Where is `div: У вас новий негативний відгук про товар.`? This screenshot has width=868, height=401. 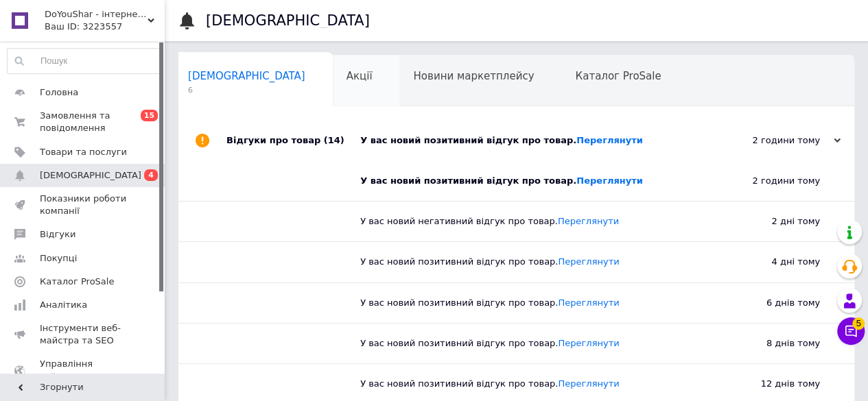
div: У вас новий негативний відгук про товар. is located at coordinates (521, 221).